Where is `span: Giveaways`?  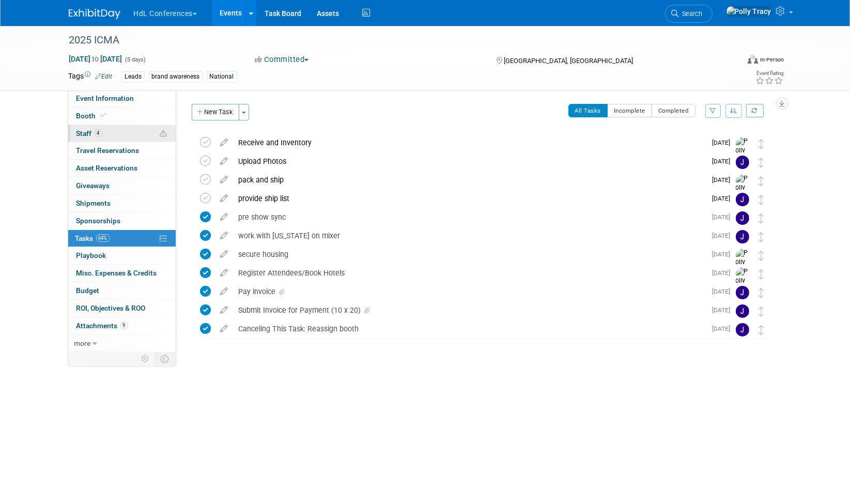 span: Giveaways is located at coordinates (93, 186).